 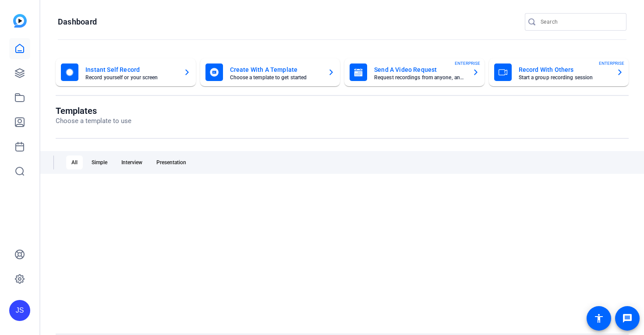 What do you see at coordinates (270, 72) in the screenshot?
I see `button: Create With A TemplateChoose a template to get started` at bounding box center [270, 72].